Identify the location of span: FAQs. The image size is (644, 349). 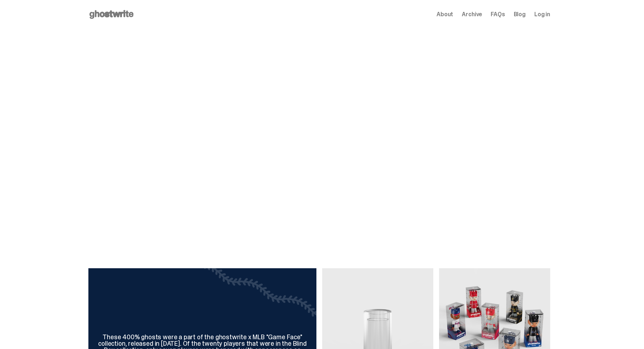
(497, 14).